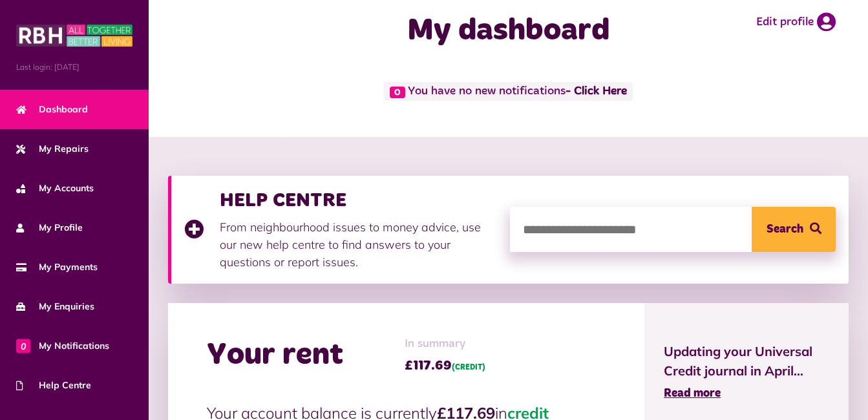 The height and width of the screenshot is (420, 868). I want to click on img: MyRBH, so click(74, 35).